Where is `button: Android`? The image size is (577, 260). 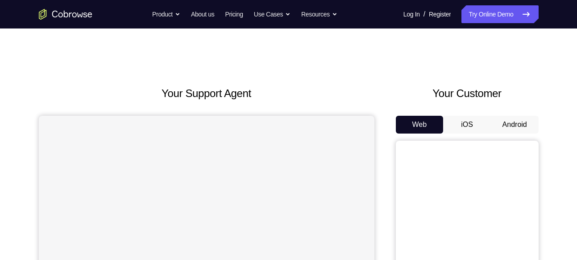
button: Android is located at coordinates (514, 125).